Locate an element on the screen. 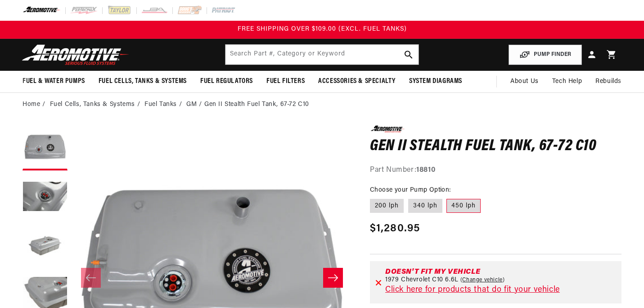  a: Change vehicle is located at coordinates (483, 280).